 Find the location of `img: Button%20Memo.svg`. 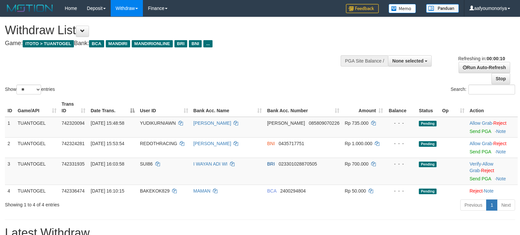

img: Button%20Memo.svg is located at coordinates (403, 9).